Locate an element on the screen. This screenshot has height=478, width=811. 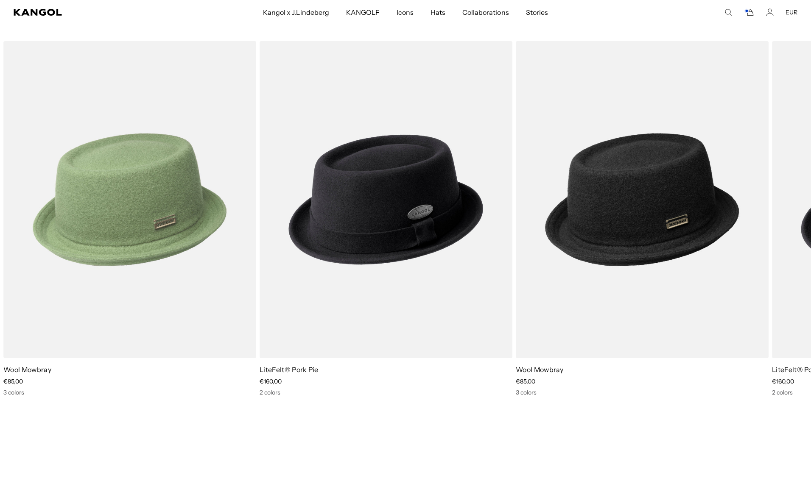
a: Kangol is located at coordinates (94, 12).